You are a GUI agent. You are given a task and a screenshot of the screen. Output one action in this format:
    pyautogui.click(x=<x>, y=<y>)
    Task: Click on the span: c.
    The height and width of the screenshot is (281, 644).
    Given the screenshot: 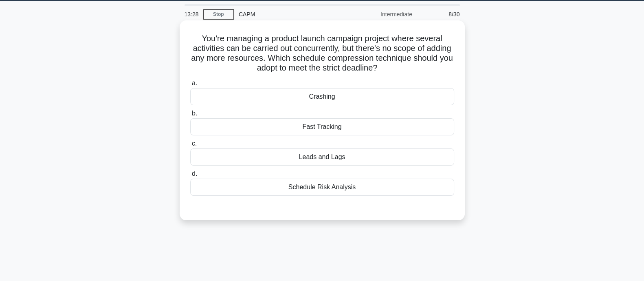 What is the action you would take?
    pyautogui.click(x=194, y=143)
    